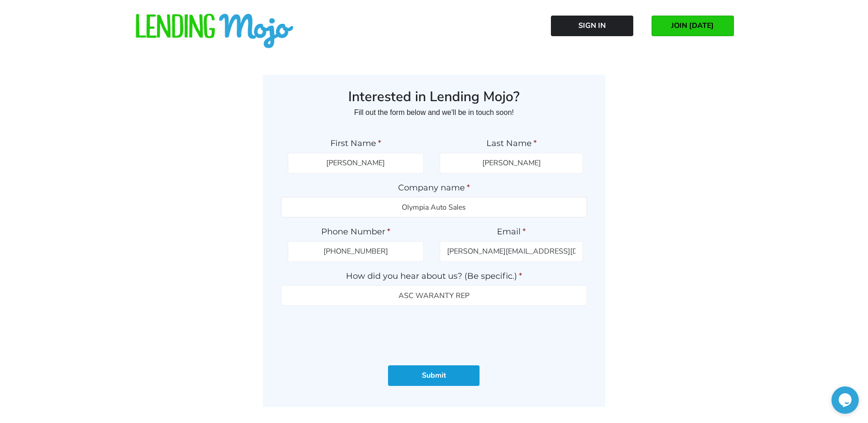 The height and width of the screenshot is (423, 868). Describe the element at coordinates (593, 25) in the screenshot. I see `a: Sign In` at that location.